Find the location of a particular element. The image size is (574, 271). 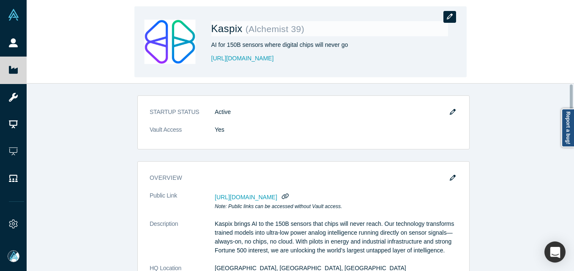

span: Kaspix is located at coordinates (228, 28).